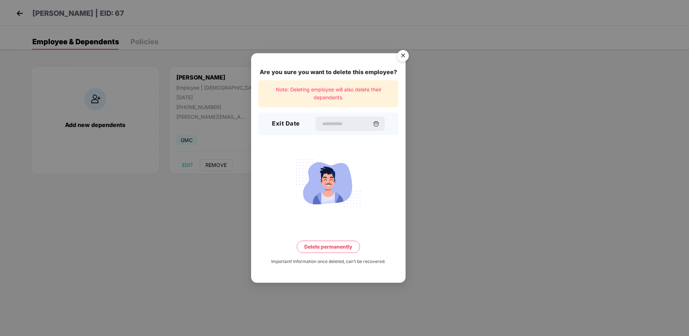 The image size is (689, 336). I want to click on button: Delete permanently, so click(328, 246).